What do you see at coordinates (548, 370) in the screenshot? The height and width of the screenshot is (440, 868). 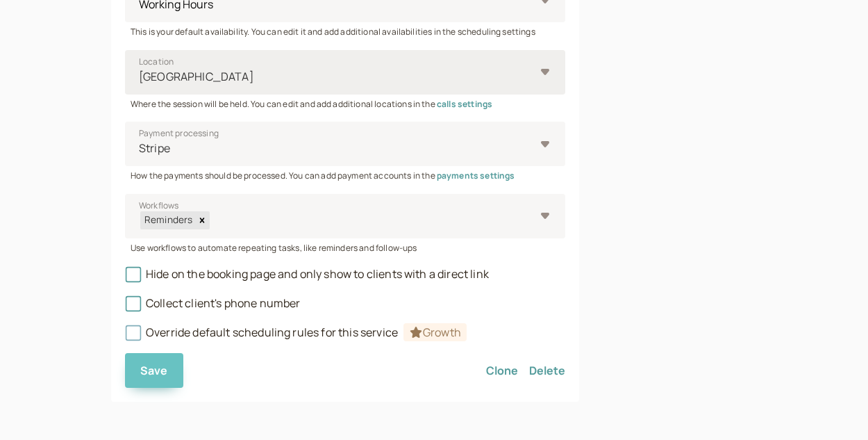 I see `button: Delete` at bounding box center [548, 370].